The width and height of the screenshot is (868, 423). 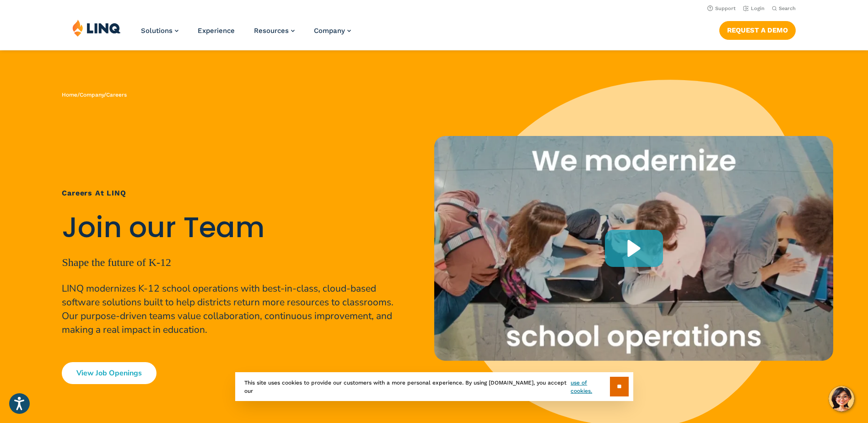 What do you see at coordinates (330, 31) in the screenshot?
I see `span: Company` at bounding box center [330, 31].